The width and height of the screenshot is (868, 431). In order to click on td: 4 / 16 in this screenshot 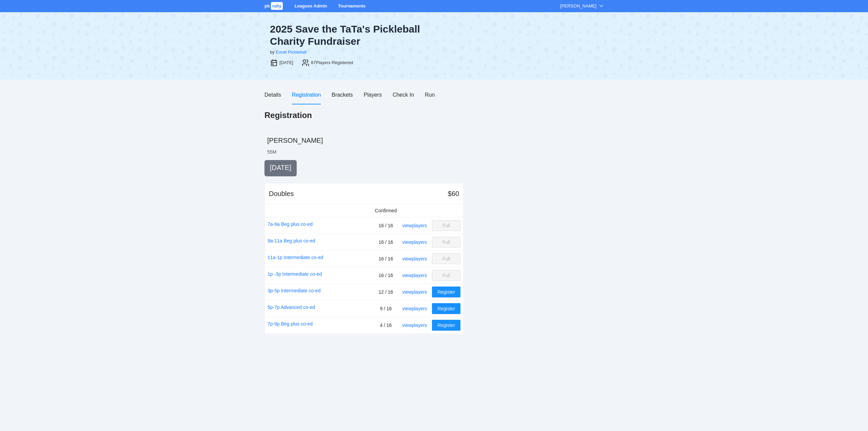, I will do `click(386, 325)`.